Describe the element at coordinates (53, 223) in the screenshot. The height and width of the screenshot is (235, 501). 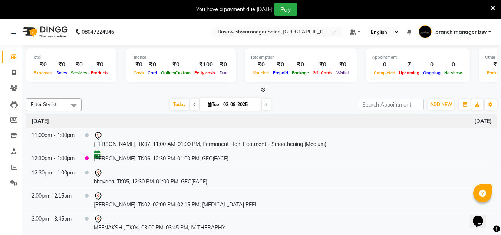
I see `td: 3:00pm - 3:45pm` at that location.